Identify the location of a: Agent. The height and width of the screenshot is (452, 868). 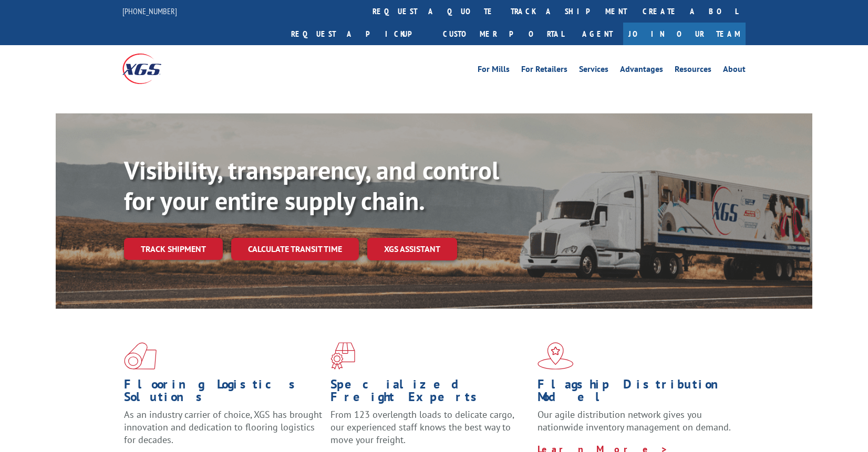
(597, 33).